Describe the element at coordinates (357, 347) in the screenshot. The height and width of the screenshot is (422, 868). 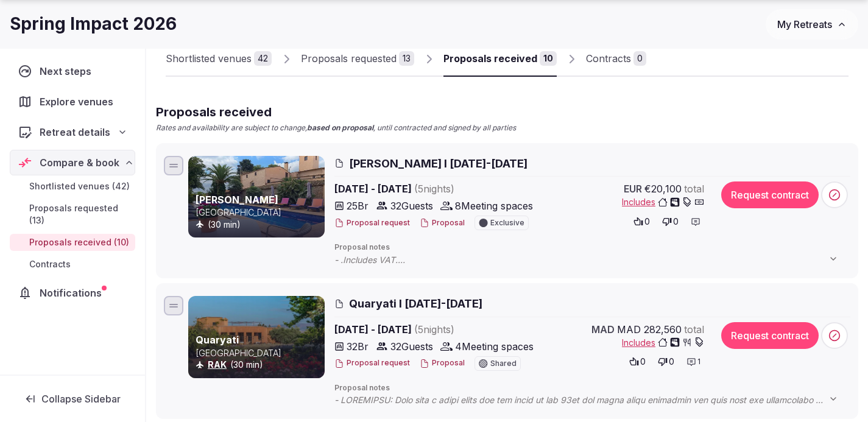
I see `span: 32 Br` at that location.